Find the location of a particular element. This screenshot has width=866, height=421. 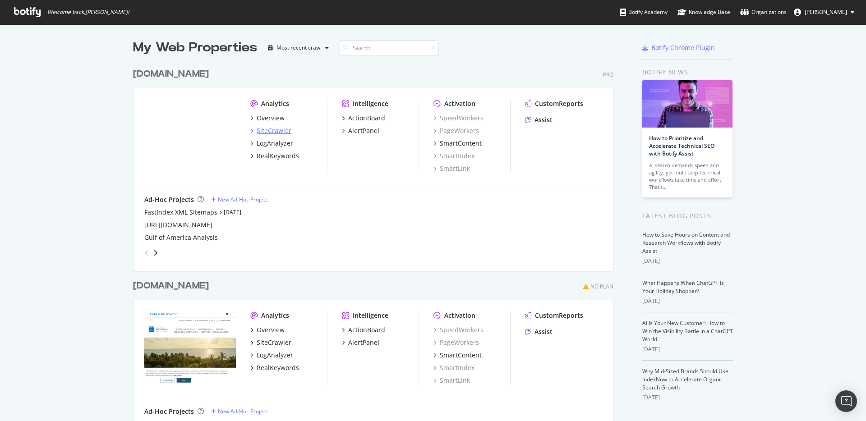

div: Botify Academy is located at coordinates (643, 12).